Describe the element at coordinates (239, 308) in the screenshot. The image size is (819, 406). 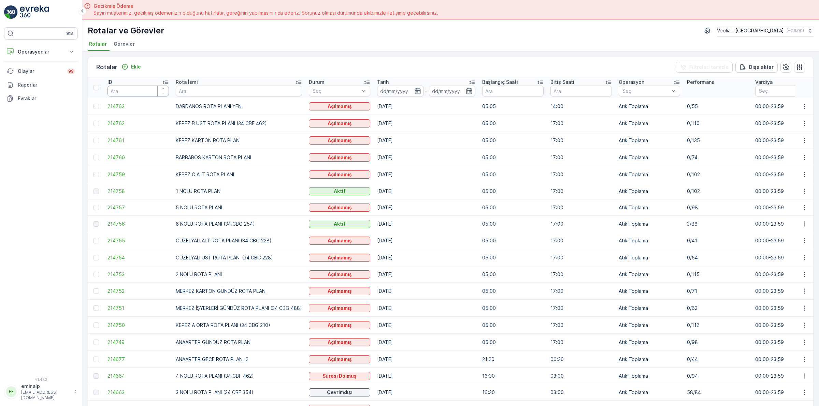
I see `td: MERKEZ İŞYERLERİ GÜNDÜZ ROTA PLANI (34 CBG 488)` at that location.